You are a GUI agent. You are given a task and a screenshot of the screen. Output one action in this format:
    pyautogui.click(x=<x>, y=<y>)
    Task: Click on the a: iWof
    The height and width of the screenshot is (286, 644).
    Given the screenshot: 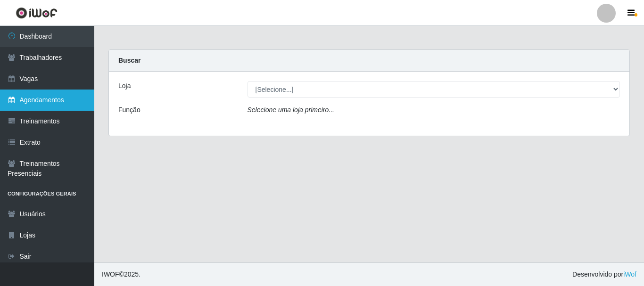 What is the action you would take?
    pyautogui.click(x=630, y=274)
    